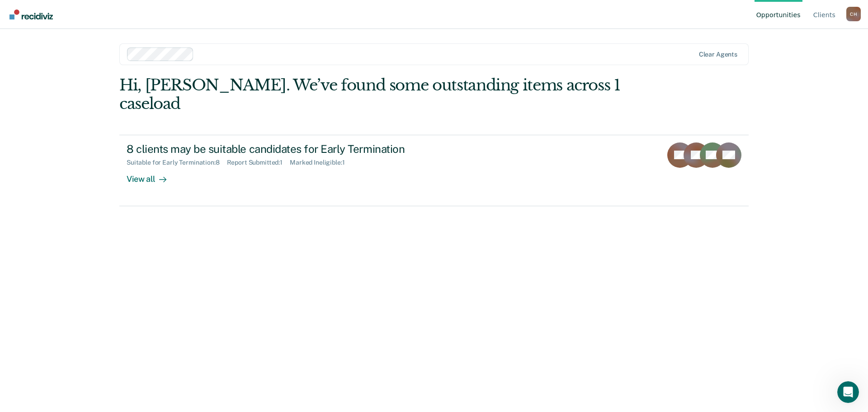 The height and width of the screenshot is (412, 868). What do you see at coordinates (152, 175) in the screenshot?
I see `div: View all` at bounding box center [152, 175].